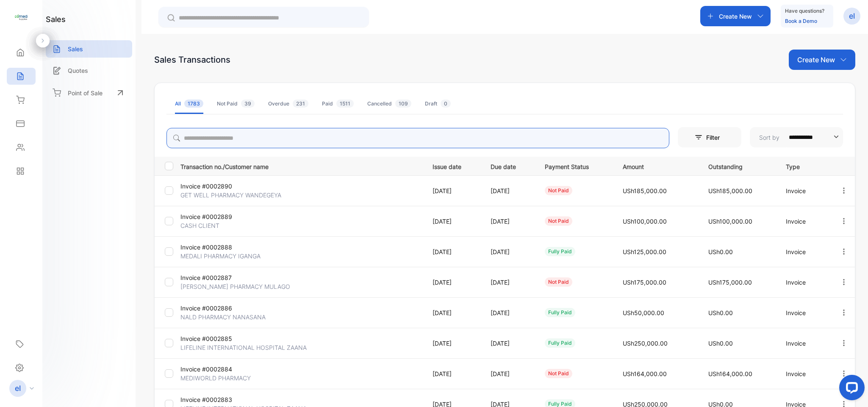 The image size is (868, 407). I want to click on div: All, so click(189, 103).